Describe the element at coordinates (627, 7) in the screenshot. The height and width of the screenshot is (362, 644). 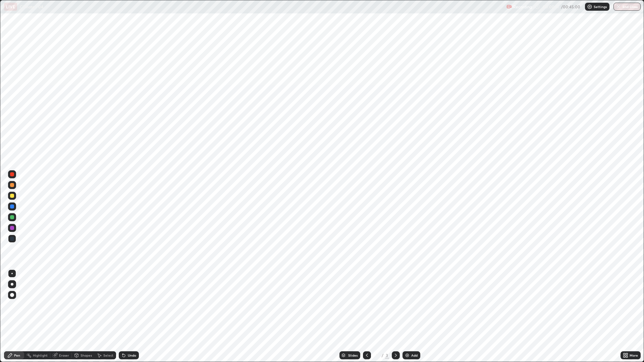
I see `button: End Class` at that location.